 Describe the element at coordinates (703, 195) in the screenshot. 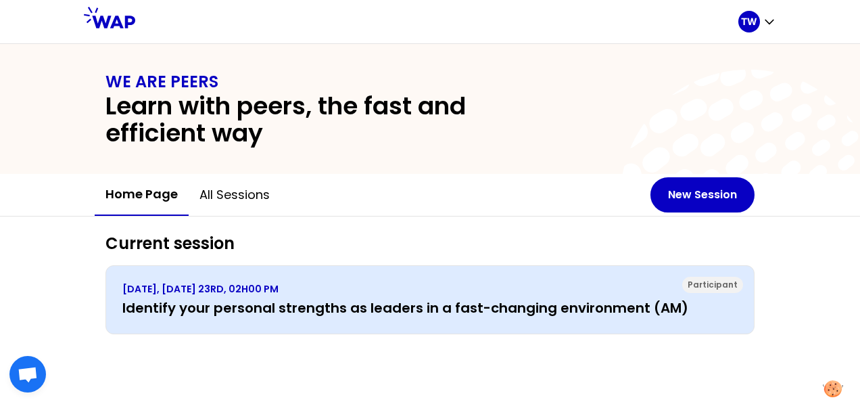

I see `button: New Session` at that location.